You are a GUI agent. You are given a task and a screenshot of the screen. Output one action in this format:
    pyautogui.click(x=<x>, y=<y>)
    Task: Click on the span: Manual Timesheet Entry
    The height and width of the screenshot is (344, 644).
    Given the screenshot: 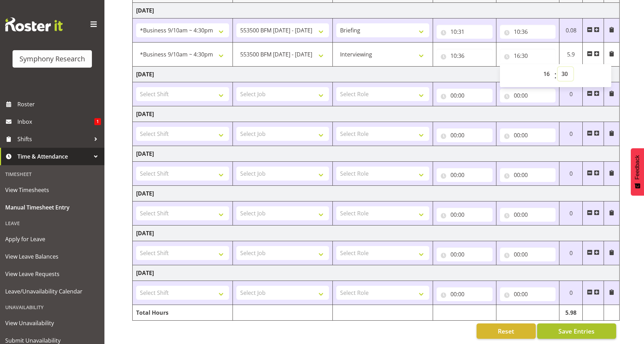 What is the action you would take?
    pyautogui.click(x=52, y=207)
    